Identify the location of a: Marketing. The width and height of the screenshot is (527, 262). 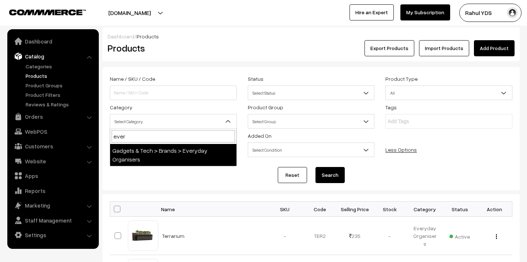
(53, 206).